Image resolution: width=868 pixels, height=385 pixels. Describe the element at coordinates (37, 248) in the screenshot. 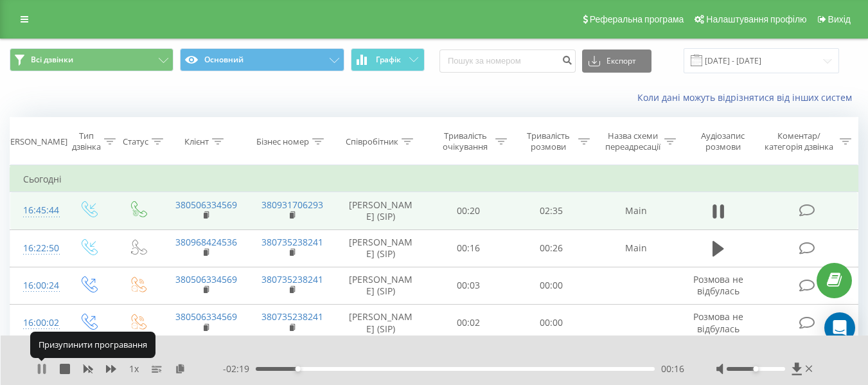

I see `div: 16:22:50` at that location.